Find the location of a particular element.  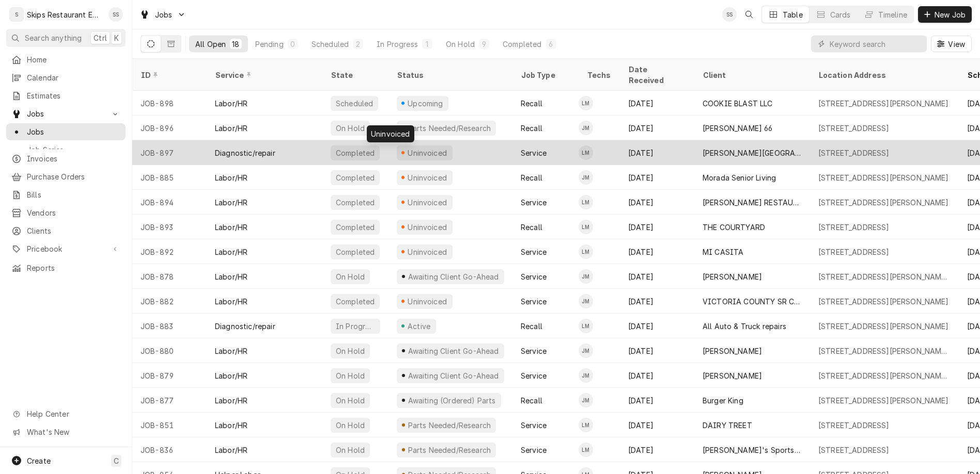

a: Go to Jobs is located at coordinates (163, 14).